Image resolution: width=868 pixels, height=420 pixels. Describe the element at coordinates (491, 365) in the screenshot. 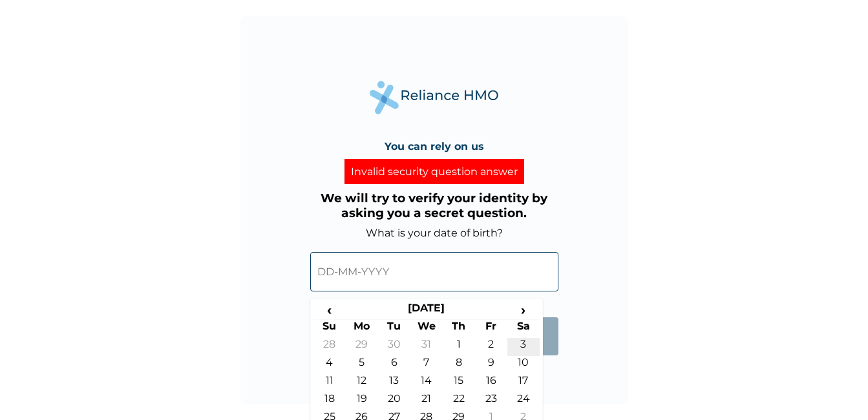

I see `td: 9` at that location.